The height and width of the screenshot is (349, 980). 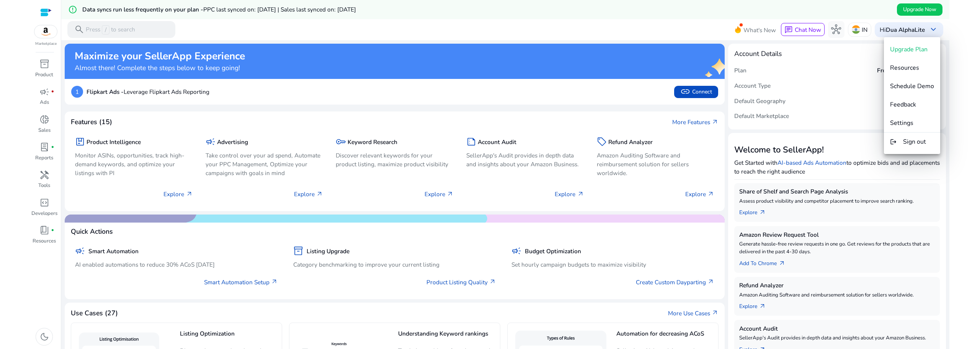 I want to click on span: Upgrade Plan, so click(x=909, y=49).